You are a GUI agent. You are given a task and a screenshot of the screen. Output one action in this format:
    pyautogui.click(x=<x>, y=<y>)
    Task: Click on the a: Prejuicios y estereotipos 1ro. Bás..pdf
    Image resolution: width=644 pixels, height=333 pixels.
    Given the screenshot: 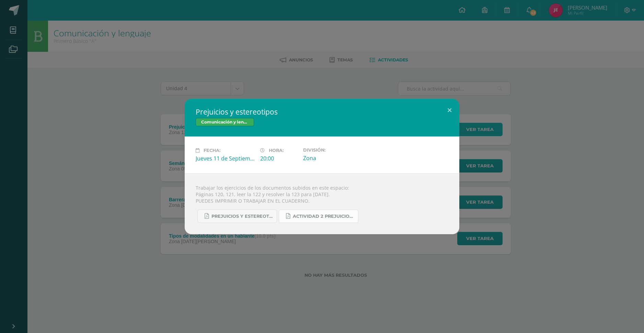 What is the action you would take?
    pyautogui.click(x=237, y=216)
    